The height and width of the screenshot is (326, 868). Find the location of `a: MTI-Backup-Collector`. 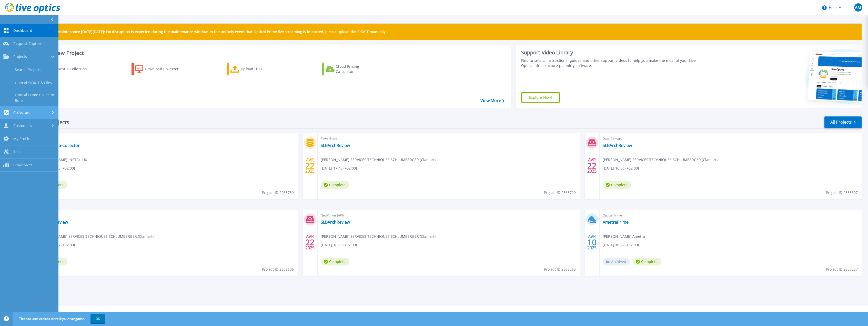

a: MTI-Backup-Collector is located at coordinates (59, 145).